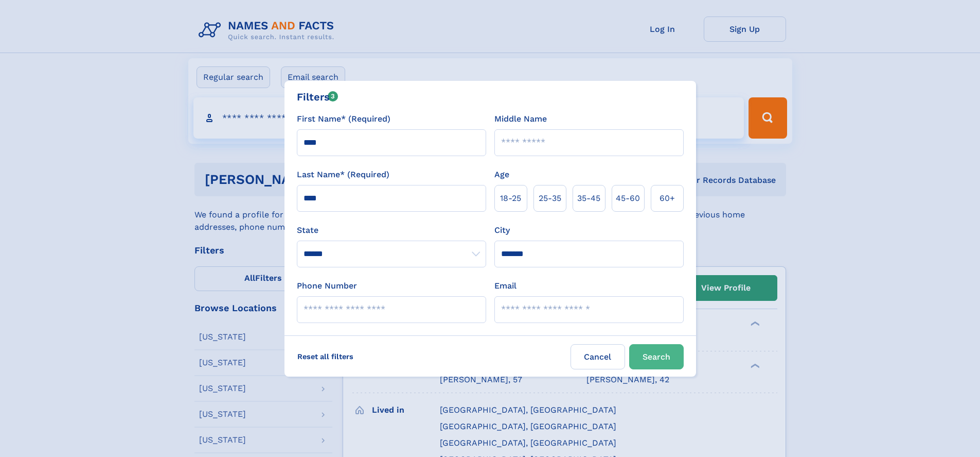  What do you see at coordinates (511, 198) in the screenshot?
I see `span: 18‑25` at bounding box center [511, 198].